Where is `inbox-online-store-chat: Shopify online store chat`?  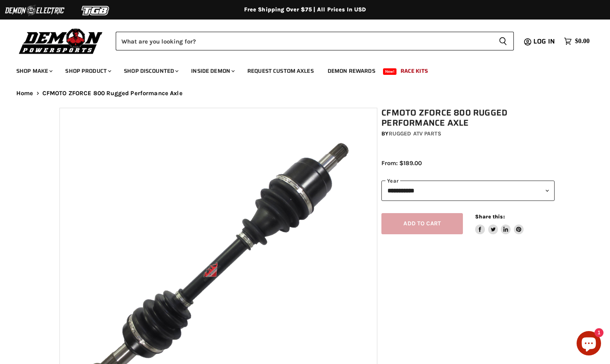
inbox-online-store-chat: Shopify online store chat is located at coordinates (589, 344).